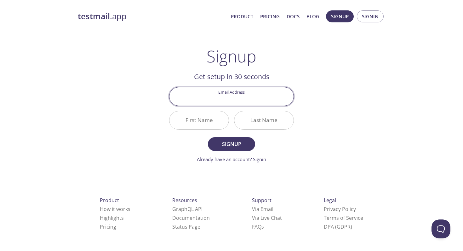  Describe the element at coordinates (370, 16) in the screenshot. I see `span: Signin` at that location.